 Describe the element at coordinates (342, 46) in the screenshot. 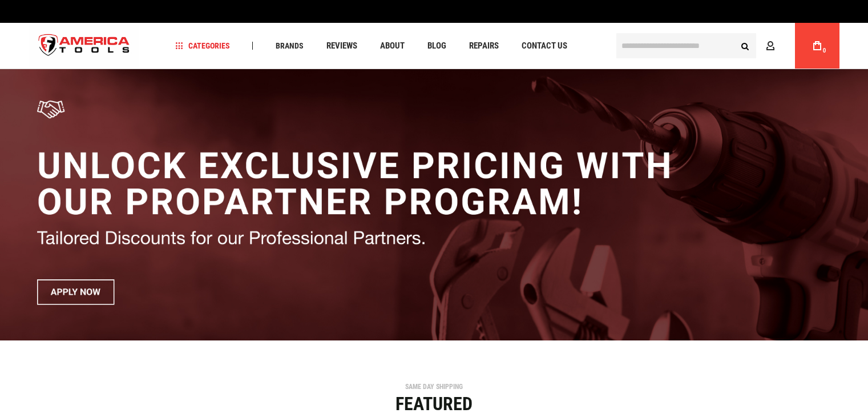

I see `a: Reviews` at that location.